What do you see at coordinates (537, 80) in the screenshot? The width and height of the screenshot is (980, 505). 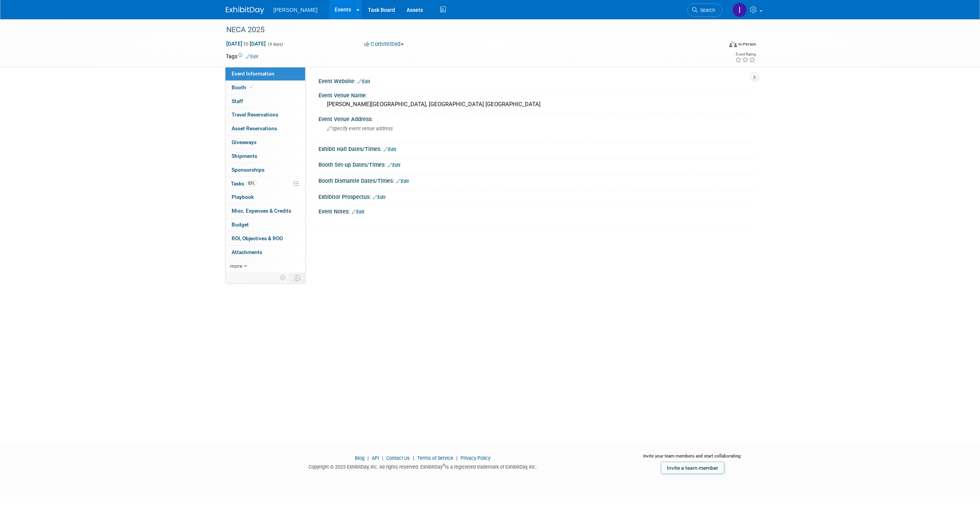 I see `div: Event Website:` at bounding box center [537, 80].